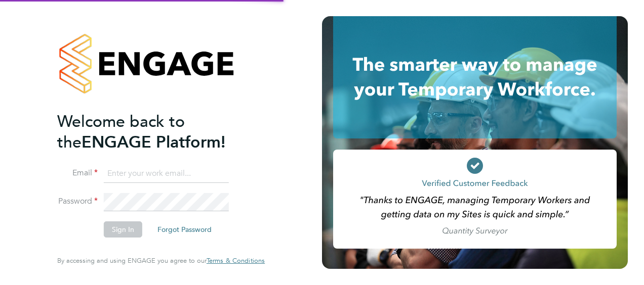 The width and height of the screenshot is (644, 285). What do you see at coordinates (185, 230) in the screenshot?
I see `button: Forgot Password` at bounding box center [185, 230].